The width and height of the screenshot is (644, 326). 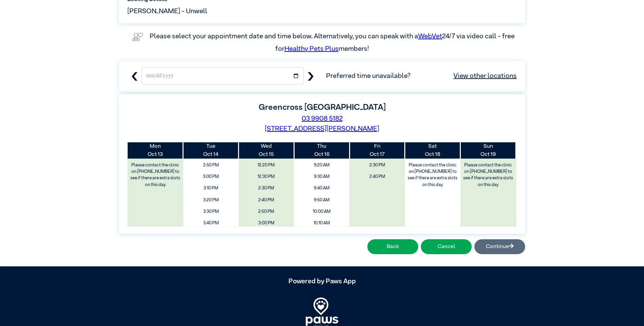 I want to click on span: 03 9908 5182, so click(x=322, y=119).